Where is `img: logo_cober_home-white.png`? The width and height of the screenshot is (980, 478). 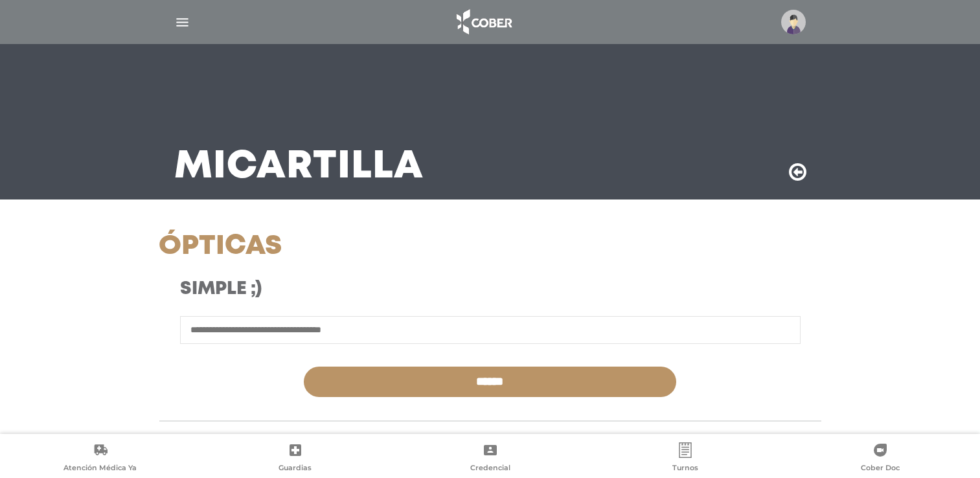
img: logo_cober_home-white.png is located at coordinates (483, 22).